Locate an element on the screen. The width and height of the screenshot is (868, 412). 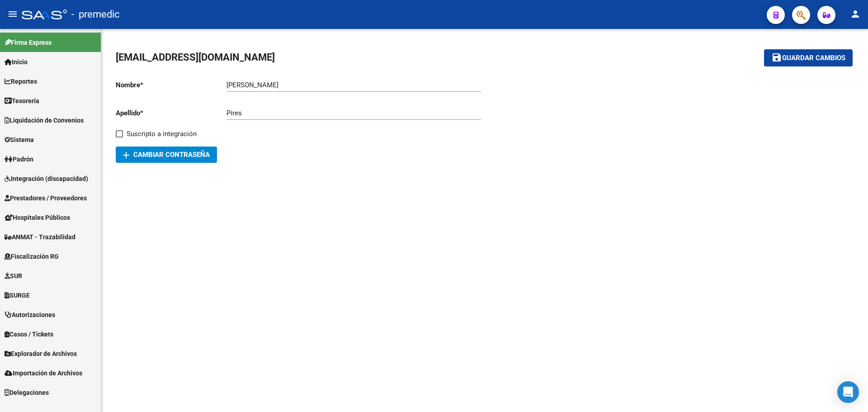
span: Fiscalización RG is located at coordinates (32, 256).